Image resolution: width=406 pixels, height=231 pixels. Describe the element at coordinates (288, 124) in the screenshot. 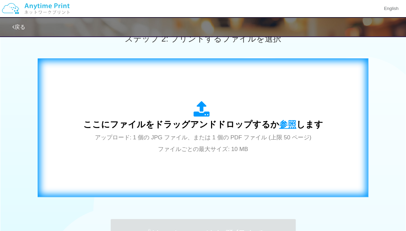

I see `span: 参照` at that location.